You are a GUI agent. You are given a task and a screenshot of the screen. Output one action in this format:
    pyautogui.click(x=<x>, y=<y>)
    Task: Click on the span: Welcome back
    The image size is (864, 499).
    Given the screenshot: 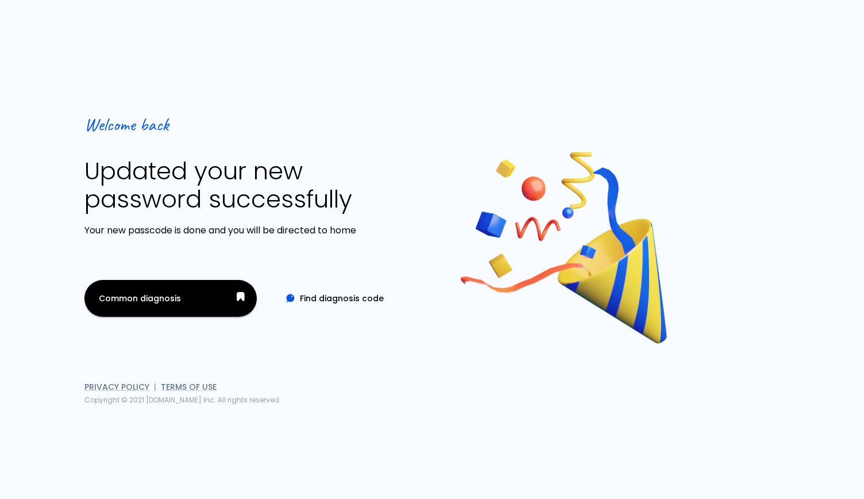 What is the action you would take?
    pyautogui.click(x=126, y=124)
    